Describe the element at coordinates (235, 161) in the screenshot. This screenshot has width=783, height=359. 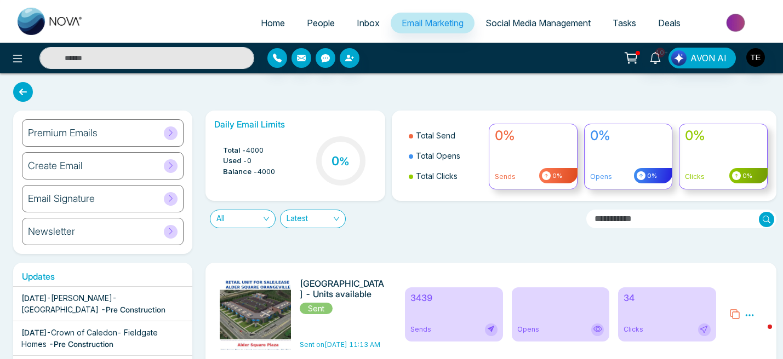
I see `span: Used -` at that location.